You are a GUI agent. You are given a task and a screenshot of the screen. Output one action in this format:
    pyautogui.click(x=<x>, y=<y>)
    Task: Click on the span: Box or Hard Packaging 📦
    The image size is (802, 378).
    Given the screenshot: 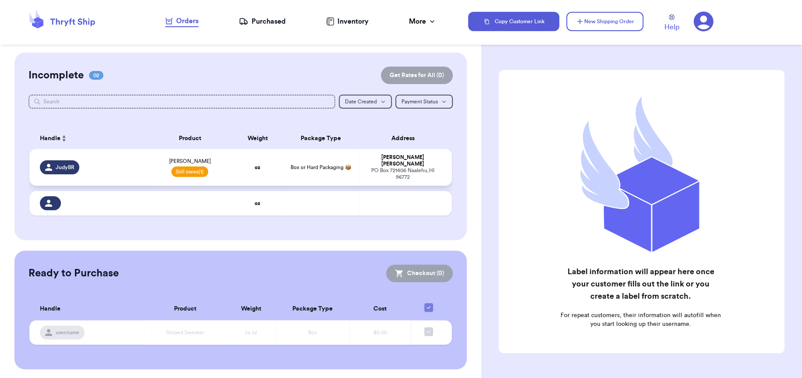 What is the action you would take?
    pyautogui.click(x=321, y=167)
    